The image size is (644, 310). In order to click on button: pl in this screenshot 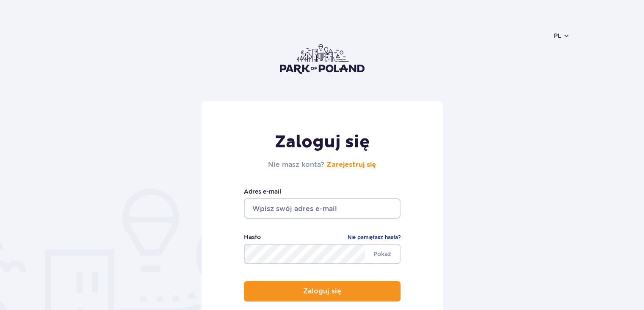, I will do `click(562, 36)`.